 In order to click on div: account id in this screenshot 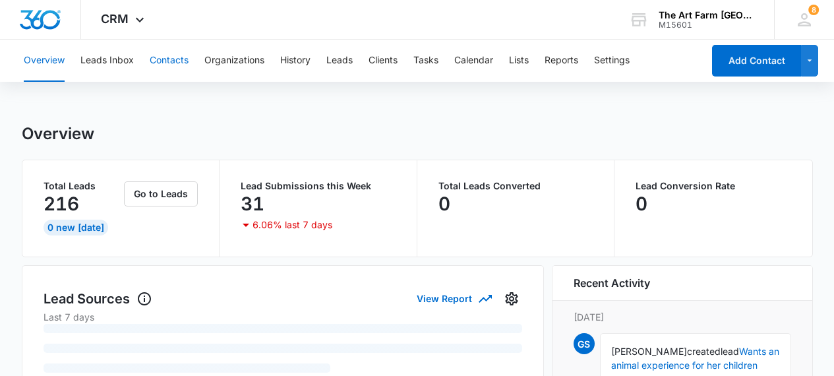, I will do `click(706, 25)`.